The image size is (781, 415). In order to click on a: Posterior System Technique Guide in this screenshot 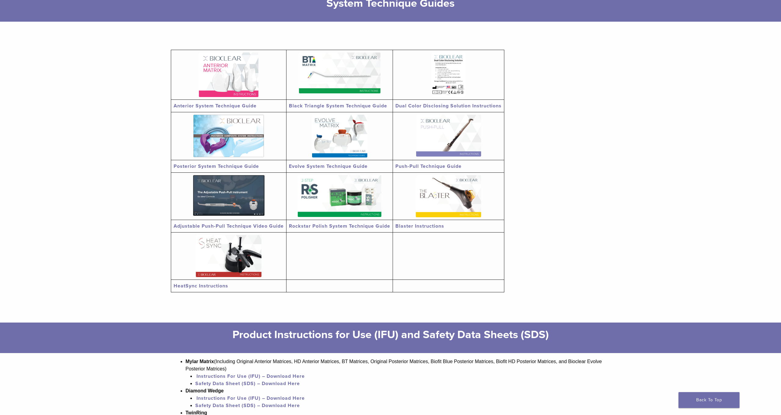, I will do `click(216, 166)`.